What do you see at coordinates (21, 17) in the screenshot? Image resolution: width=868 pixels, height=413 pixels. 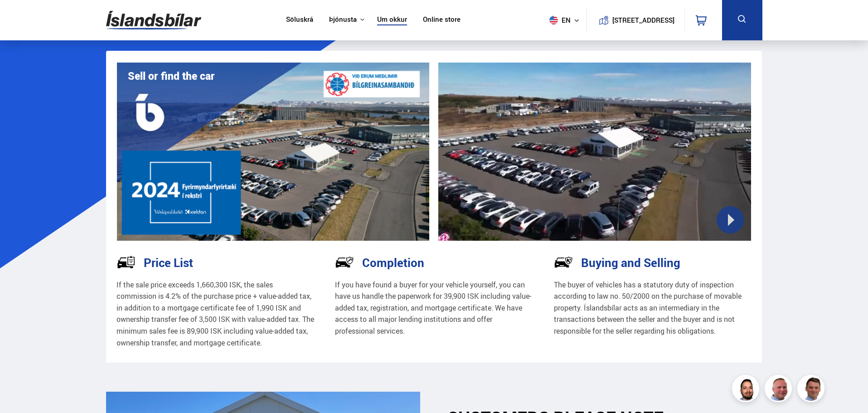 I see `button: Opna LiveChat spjallviðmót` at bounding box center [21, 17].